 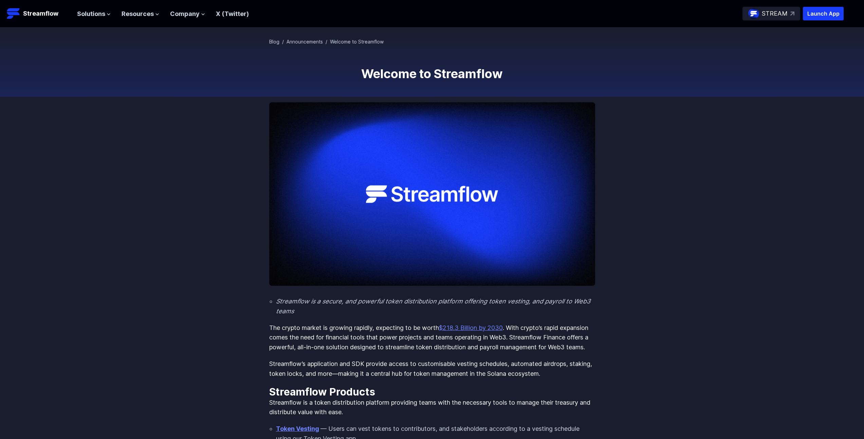 What do you see at coordinates (274, 41) in the screenshot?
I see `a: Blog` at bounding box center [274, 41].